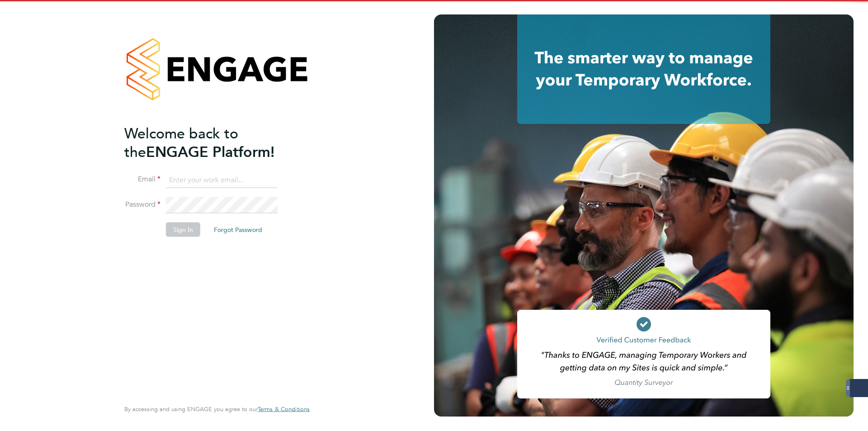 The height and width of the screenshot is (431, 868). Describe the element at coordinates (221, 179) in the screenshot. I see `input: Enter your work email...` at that location.